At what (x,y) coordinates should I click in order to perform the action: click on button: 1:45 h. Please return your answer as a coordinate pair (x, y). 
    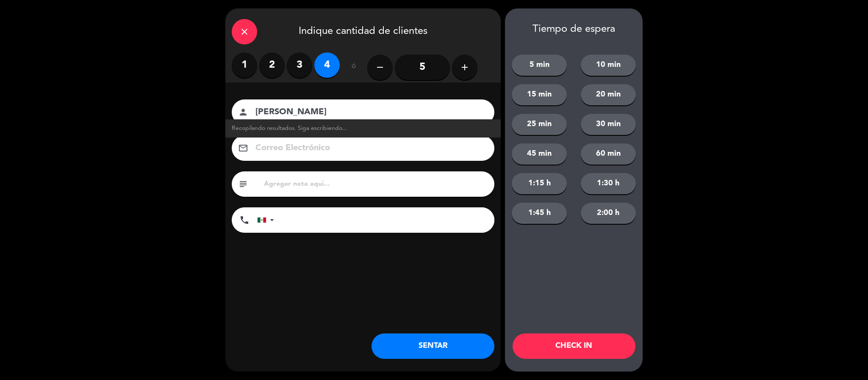
    Looking at the image, I should click on (540, 213).